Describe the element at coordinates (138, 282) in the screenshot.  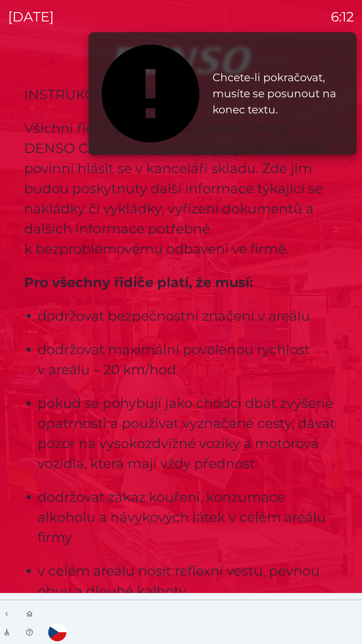
I see `strong: Pro všechny řidiče platí, že musí:` at that location.